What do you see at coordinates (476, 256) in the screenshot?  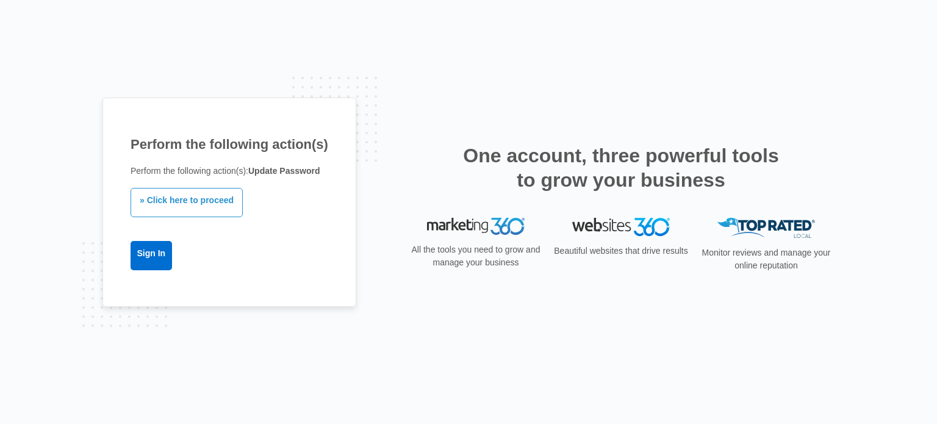 I see `p: All the tools you need to grow and manage your business` at bounding box center [476, 256].